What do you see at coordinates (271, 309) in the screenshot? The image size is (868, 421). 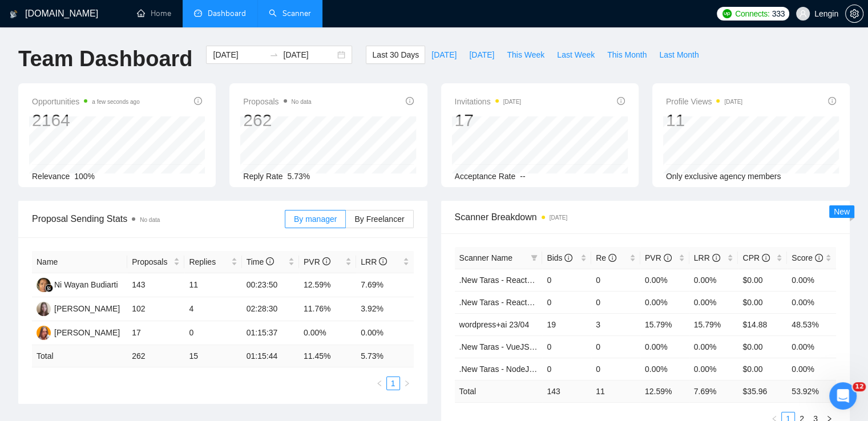 I see `td: 02:28:30` at bounding box center [271, 309].